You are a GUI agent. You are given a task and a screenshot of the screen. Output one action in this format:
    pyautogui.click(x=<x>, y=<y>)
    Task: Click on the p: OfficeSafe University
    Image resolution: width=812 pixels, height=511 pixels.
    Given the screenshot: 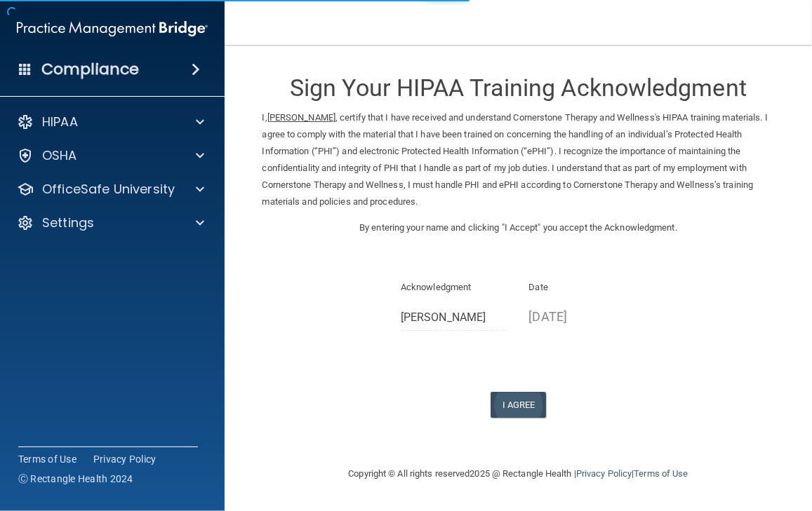 What is the action you would take?
    pyautogui.click(x=108, y=189)
    